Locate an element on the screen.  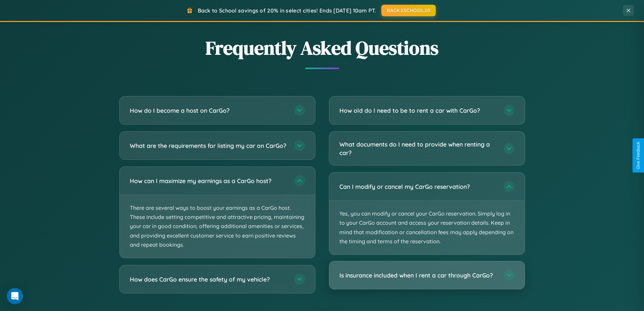
p: There are several ways to boost your earnings as a CarGo host. These include setting competitive ... is located at coordinates (217, 226).